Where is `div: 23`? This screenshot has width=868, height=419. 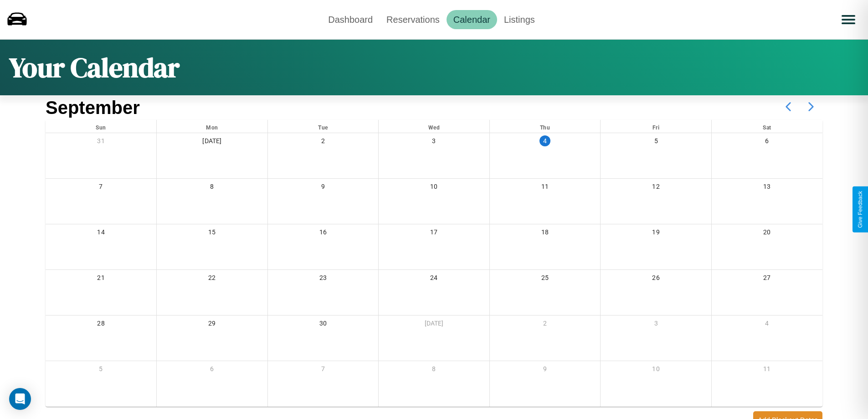 div: 23 is located at coordinates (323, 279).